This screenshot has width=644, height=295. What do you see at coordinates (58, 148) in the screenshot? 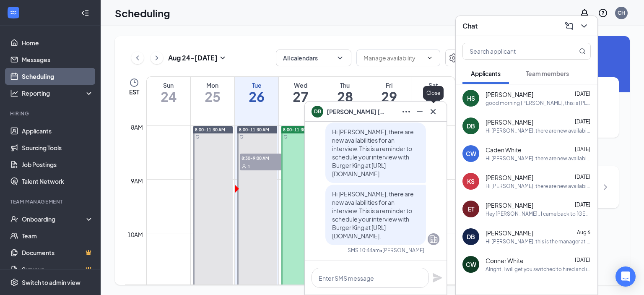
I see `a: Sourcing Tools` at bounding box center [58, 148].